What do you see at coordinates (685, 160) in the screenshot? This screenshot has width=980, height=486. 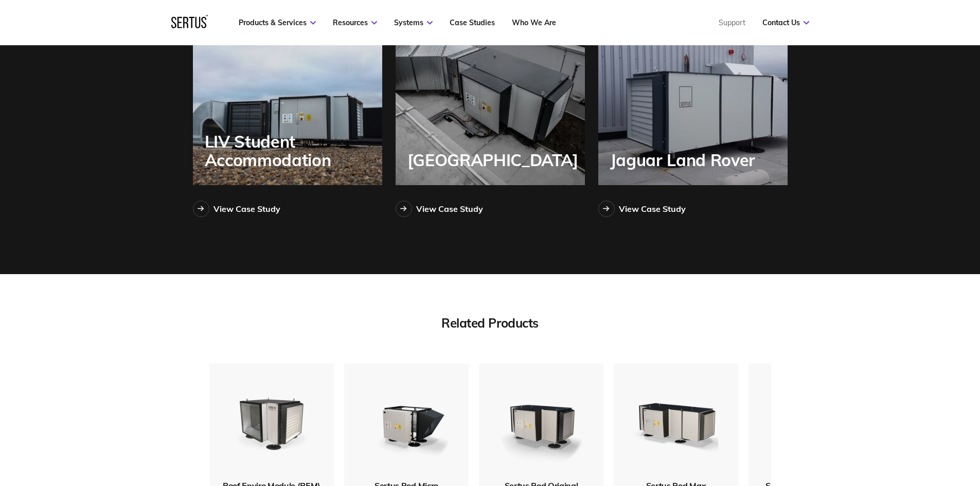 I see `div: Jaguar Land Rover` at bounding box center [685, 160].